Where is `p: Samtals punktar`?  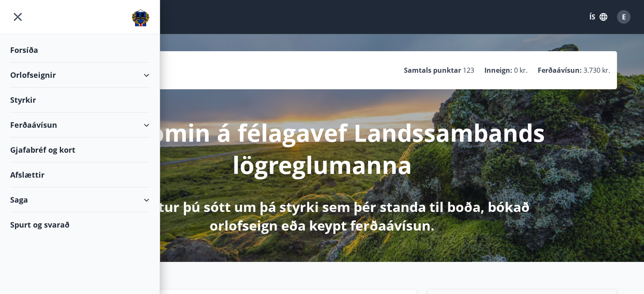 p: Samtals punktar is located at coordinates (432, 70).